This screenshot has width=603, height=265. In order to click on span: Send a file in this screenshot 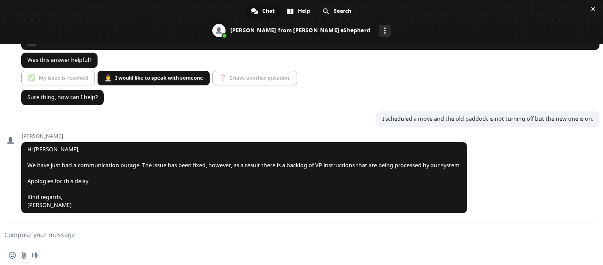, I will do `click(24, 255)`.